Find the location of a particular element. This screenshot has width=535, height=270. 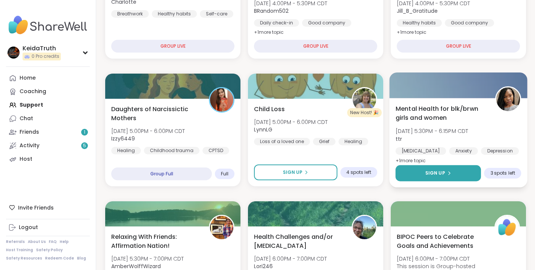

div: Self-care is located at coordinates (216, 14).